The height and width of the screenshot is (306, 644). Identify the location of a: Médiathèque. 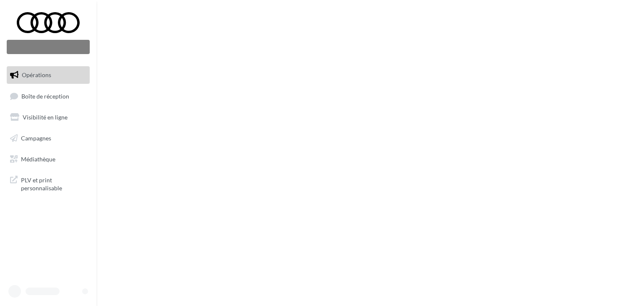
(48, 159).